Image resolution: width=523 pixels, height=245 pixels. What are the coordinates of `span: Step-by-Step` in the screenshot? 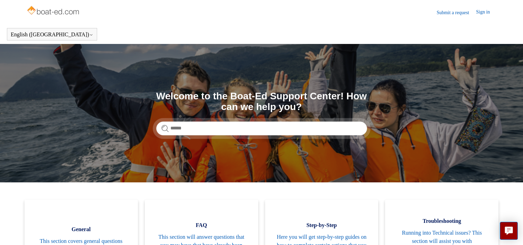 It's located at (322, 225).